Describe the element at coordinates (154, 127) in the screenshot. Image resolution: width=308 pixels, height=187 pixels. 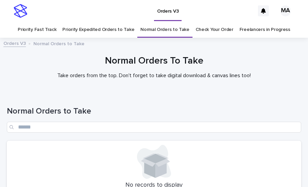
I see `div: Search` at that location.